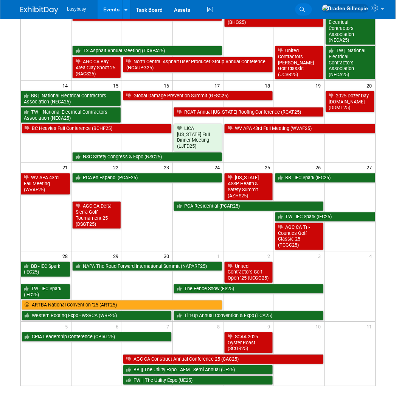  What do you see at coordinates (118, 326) in the screenshot?
I see `span: 6` at bounding box center [118, 326].